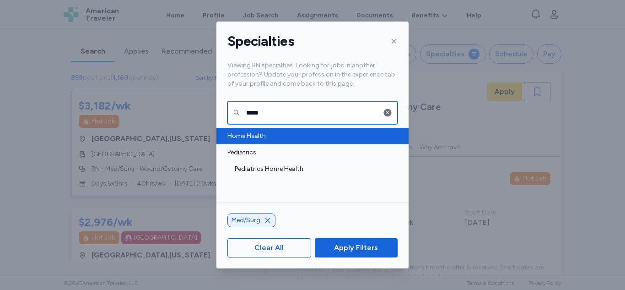 Image resolution: width=625 pixels, height=290 pixels. I want to click on span: Med/Surg, so click(246, 220).